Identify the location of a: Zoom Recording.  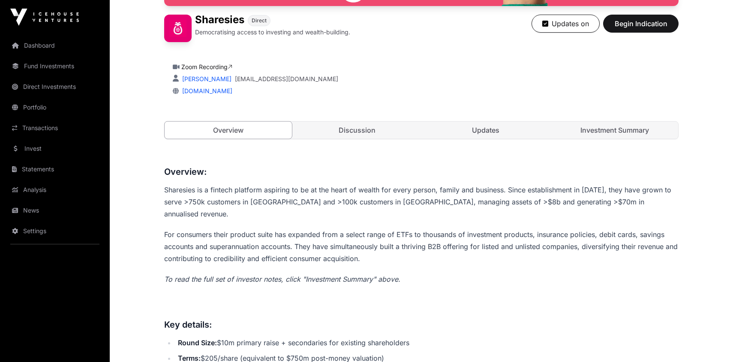
(207, 66).